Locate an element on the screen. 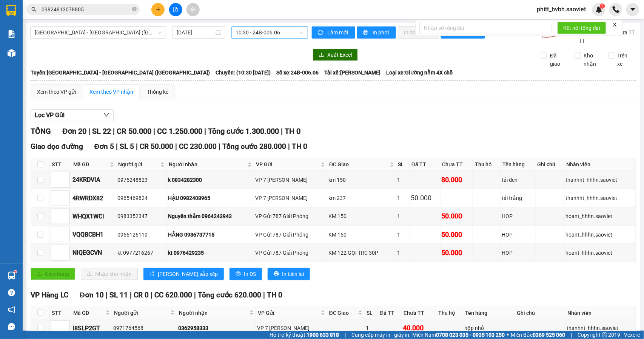  span: phitt_bvbh.saoviet is located at coordinates (562, 9).